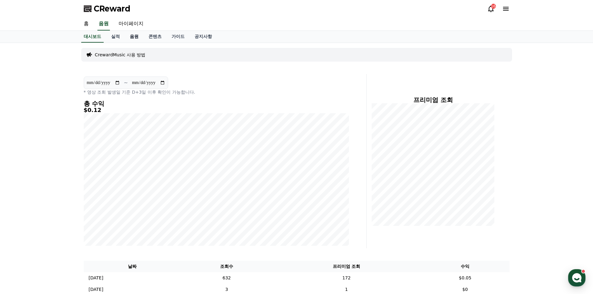 This screenshot has height=294, width=593. Describe the element at coordinates (132, 266) in the screenshot. I see `th: 날짜` at that location.